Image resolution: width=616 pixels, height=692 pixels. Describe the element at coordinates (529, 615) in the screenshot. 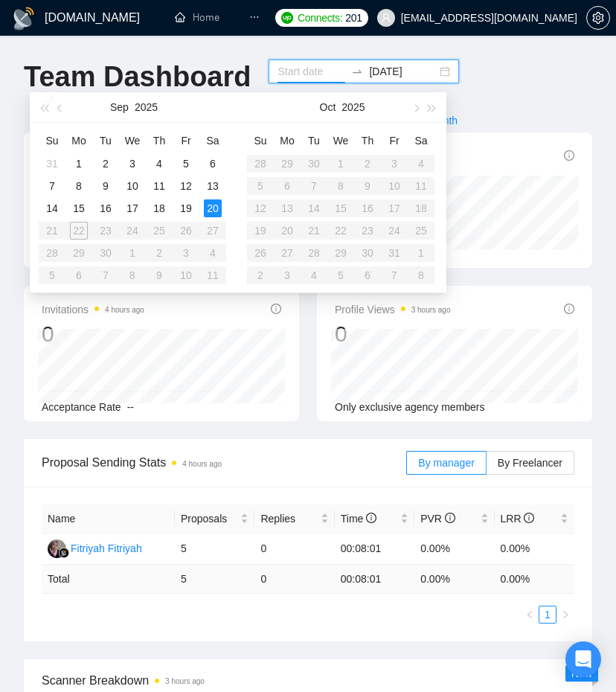

I see `li: Previous Page` at that location.